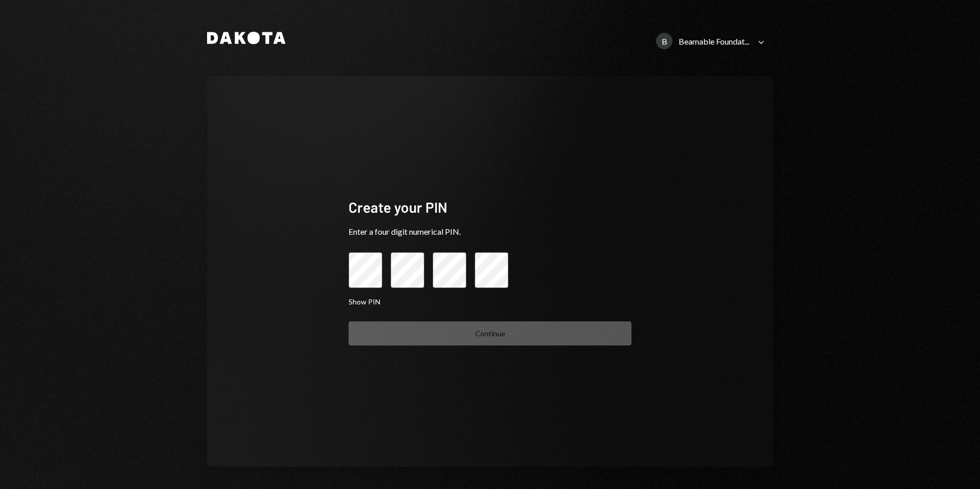 This screenshot has width=980, height=489. I want to click on input: pin code 2 of 4, so click(408, 270).